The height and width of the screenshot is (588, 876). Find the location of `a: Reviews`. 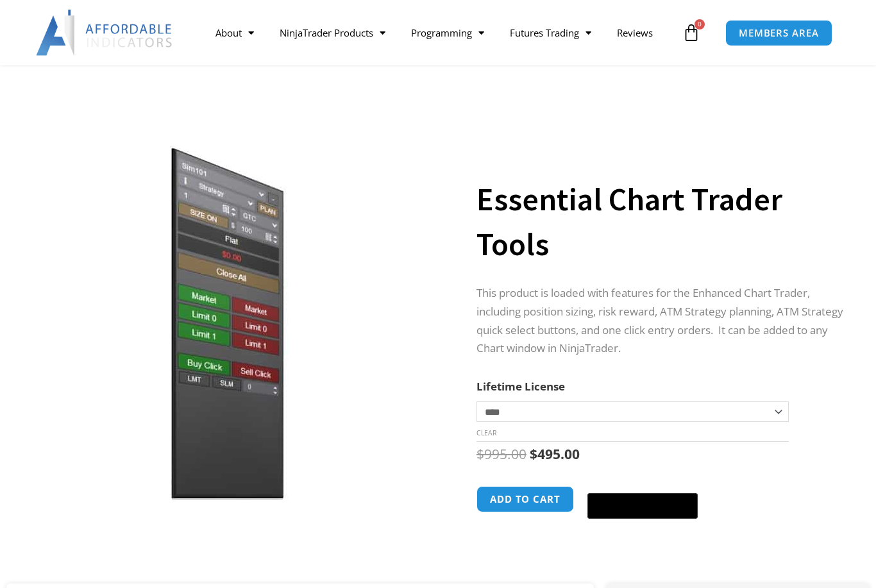

a: Reviews is located at coordinates (635, 33).